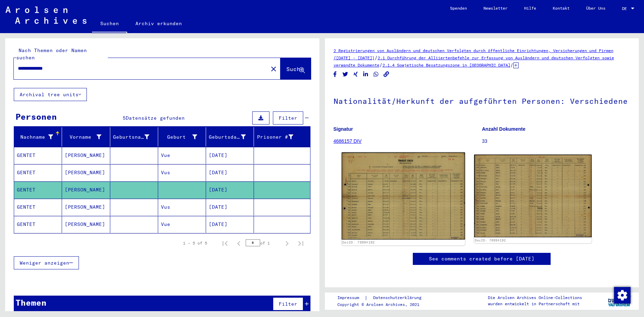  What do you see at coordinates (348, 141) in the screenshot?
I see `a: 4686157 DIV` at bounding box center [348, 141].